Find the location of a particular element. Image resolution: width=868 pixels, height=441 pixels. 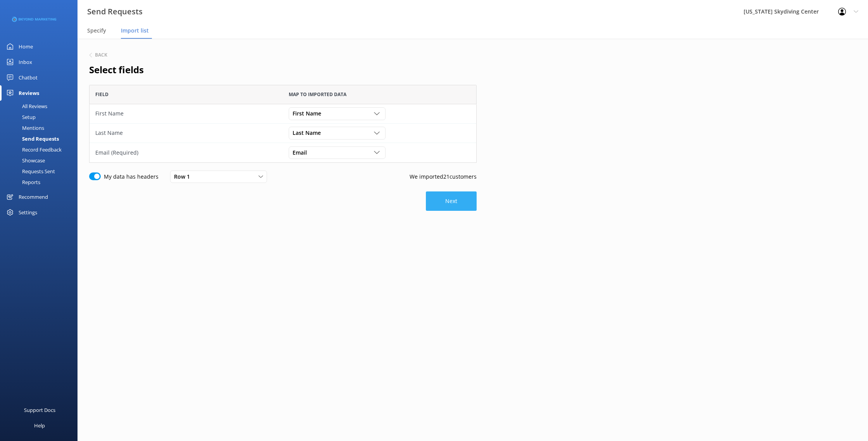

a: Setup is located at coordinates (41, 117).